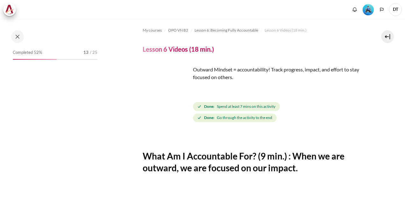  Describe the element at coordinates (368, 9) in the screenshot. I see `a: Level #3` at that location.